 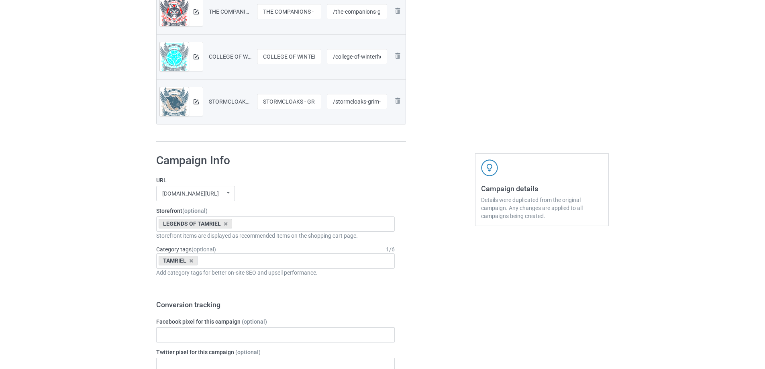 What do you see at coordinates (275, 180) in the screenshot?
I see `label: URL` at bounding box center [275, 180].